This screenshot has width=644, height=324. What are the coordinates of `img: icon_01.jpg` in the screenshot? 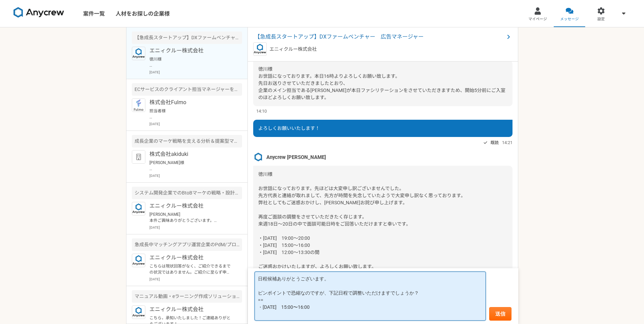 It's located at (138, 105).